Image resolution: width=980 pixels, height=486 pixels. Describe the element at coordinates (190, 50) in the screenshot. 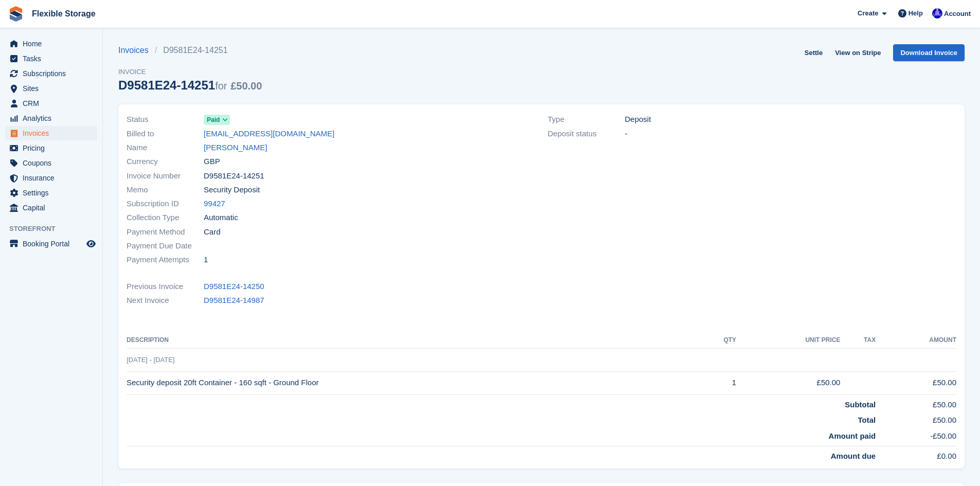

I see `nav: breadcrumbs` at that location.